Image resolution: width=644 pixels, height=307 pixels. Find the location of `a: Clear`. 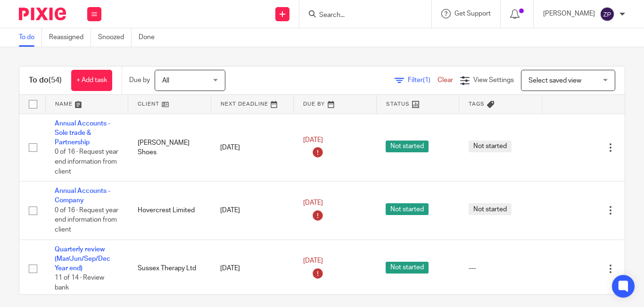

a: Clear is located at coordinates (446, 80).